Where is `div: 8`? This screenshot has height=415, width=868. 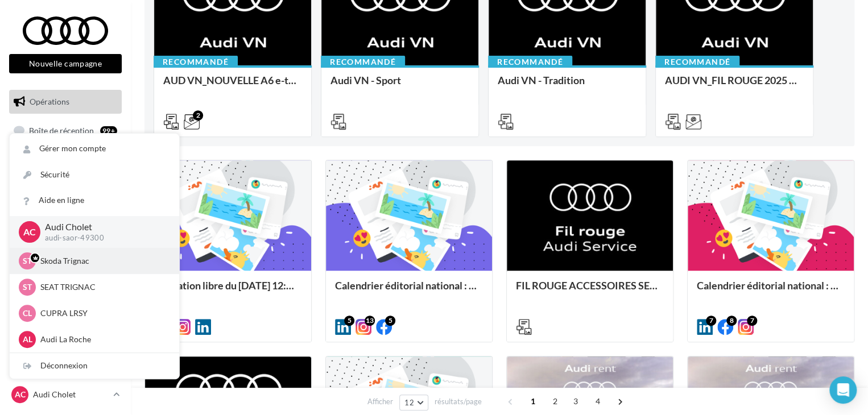 div: 8 is located at coordinates (731, 321).